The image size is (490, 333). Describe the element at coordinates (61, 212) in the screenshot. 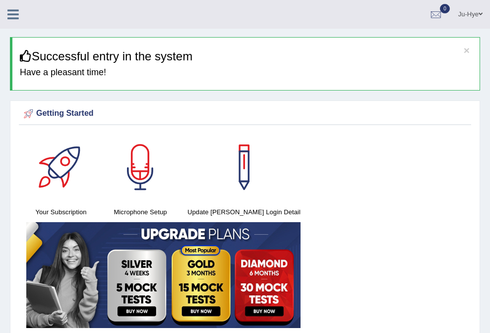

I see `h4: Your Subscription` at that location.